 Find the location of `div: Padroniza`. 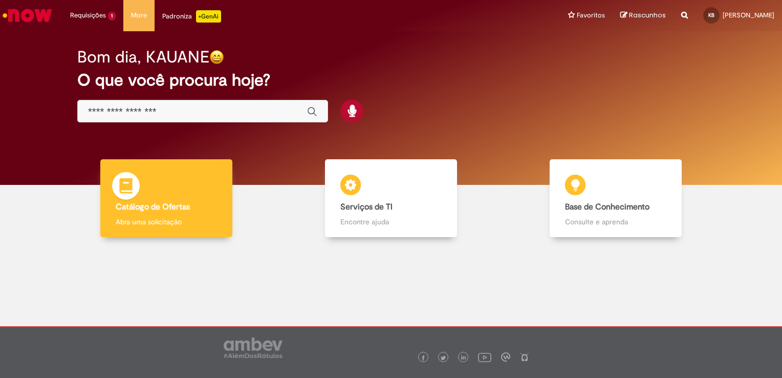

div: Padroniza is located at coordinates (191, 16).